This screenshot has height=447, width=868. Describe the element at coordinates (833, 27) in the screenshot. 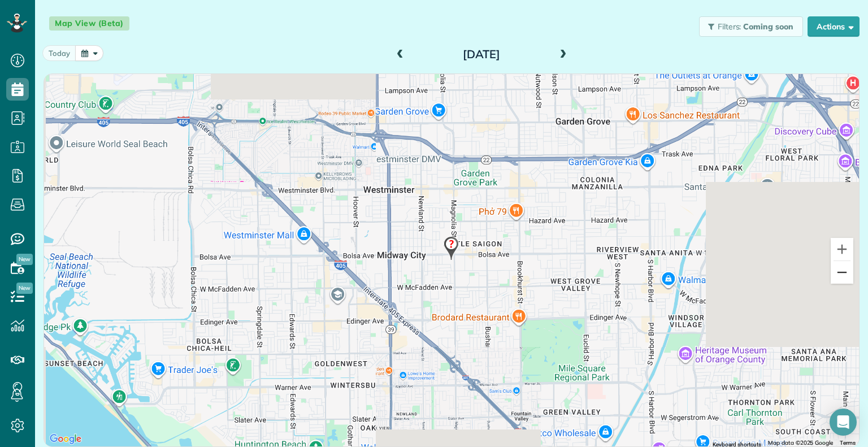

I see `button: Actions` at that location.